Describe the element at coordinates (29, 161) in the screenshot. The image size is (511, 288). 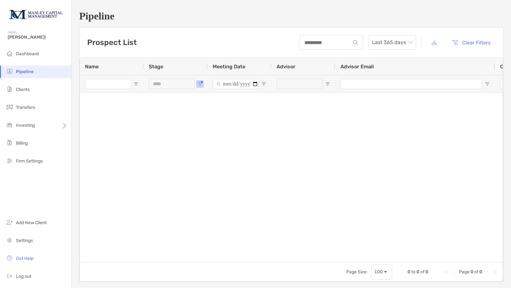
I see `span: Firm Settings` at that location.